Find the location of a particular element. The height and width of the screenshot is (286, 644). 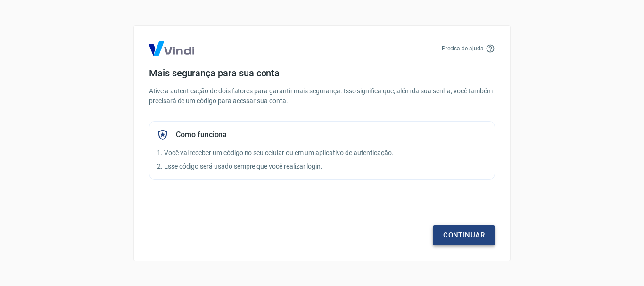

h4: Mais segurança para sua conta is located at coordinates (322, 73).